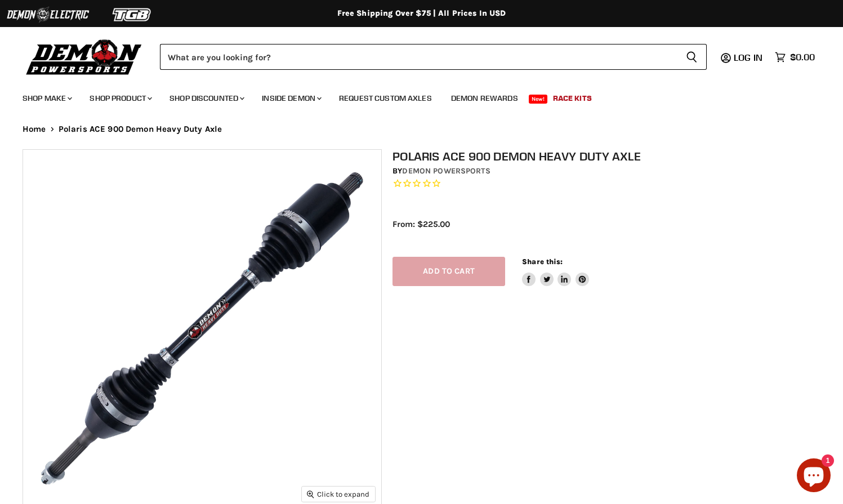 The width and height of the screenshot is (843, 504). Describe the element at coordinates (413, 96) in the screenshot. I see `ul: Main menu` at that location.